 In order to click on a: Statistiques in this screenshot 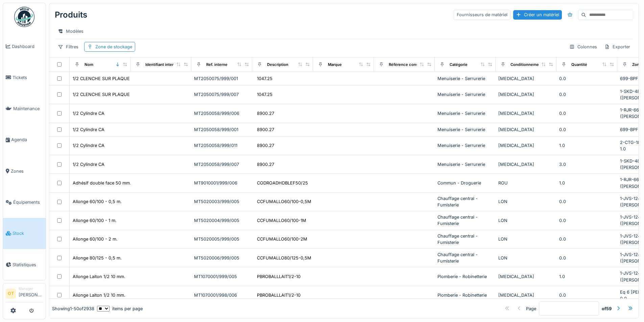, I will do `click(24, 264)`.